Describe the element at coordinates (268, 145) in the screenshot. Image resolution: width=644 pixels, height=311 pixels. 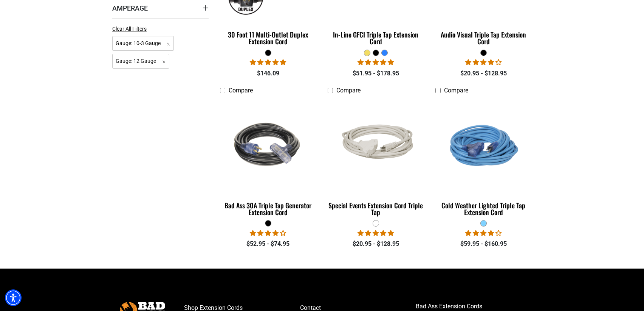
I see `img: black` at that location.